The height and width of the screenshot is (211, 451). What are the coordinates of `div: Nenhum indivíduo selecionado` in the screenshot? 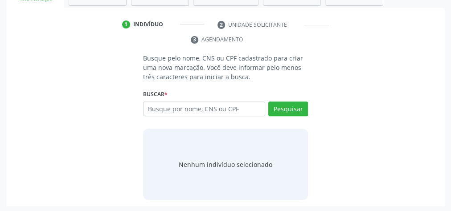 It's located at (225, 164).